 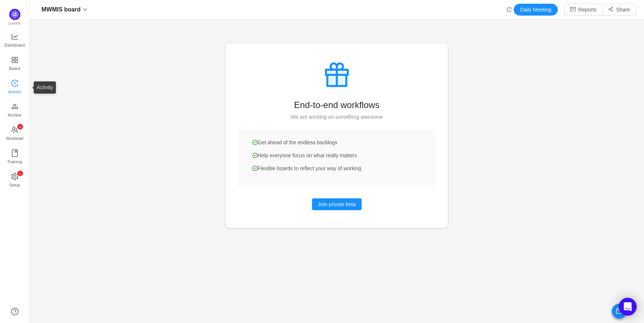 I want to click on p: 1, so click(x=19, y=173).